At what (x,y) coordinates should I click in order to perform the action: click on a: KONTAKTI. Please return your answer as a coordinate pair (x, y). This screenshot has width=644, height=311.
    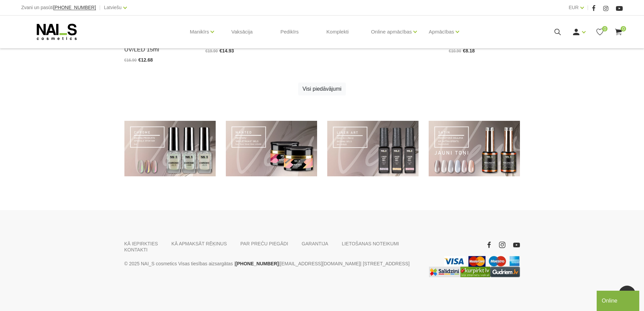
    Looking at the image, I should click on (136, 249).